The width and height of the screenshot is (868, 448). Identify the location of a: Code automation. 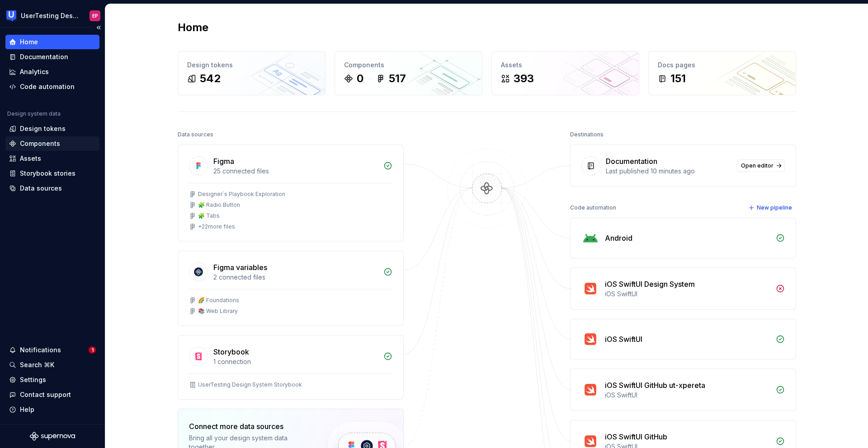
(52, 87).